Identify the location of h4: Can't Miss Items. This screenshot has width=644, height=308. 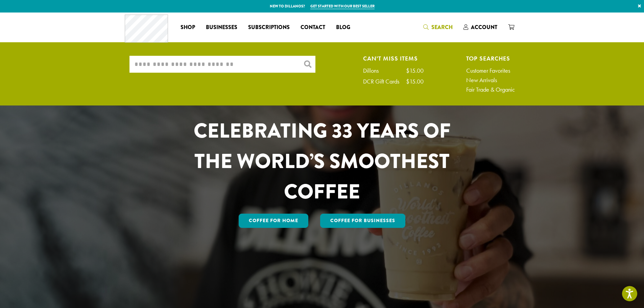
(393, 58).